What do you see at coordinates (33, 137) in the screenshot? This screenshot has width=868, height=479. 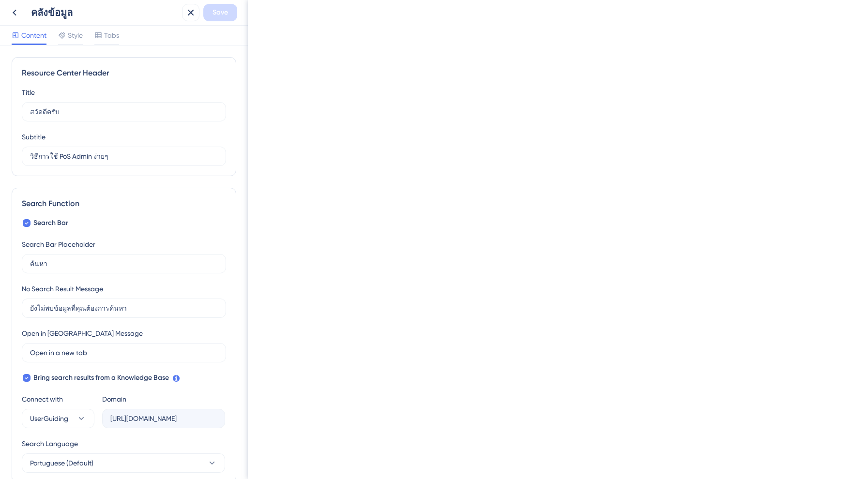 I see `div: Subtitle` at bounding box center [33, 137].